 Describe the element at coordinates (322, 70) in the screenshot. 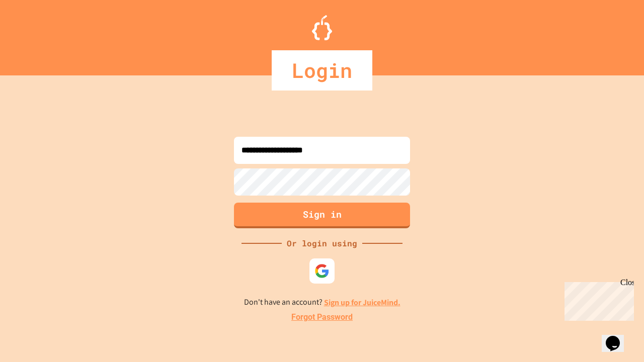

I see `div: Login` at that location.